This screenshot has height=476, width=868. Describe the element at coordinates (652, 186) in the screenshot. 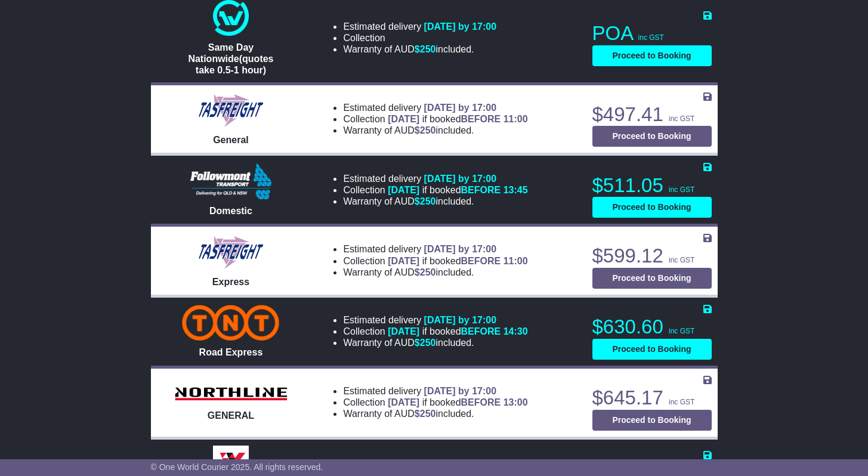

I see `p: $511.05` at that location.